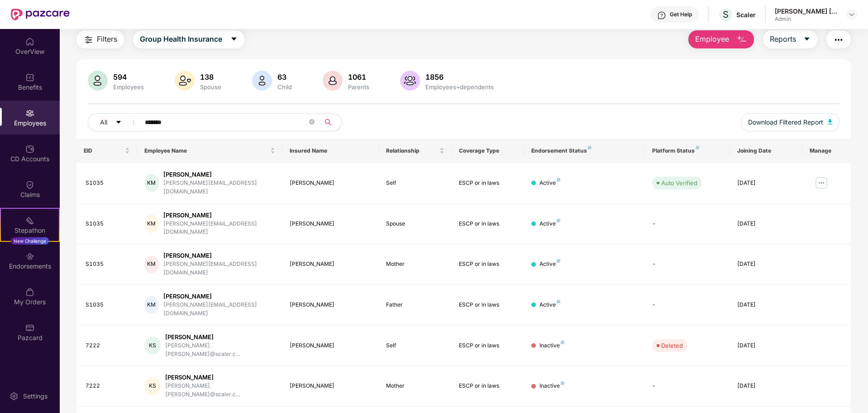  I want to click on span: Employee, so click(712, 39).